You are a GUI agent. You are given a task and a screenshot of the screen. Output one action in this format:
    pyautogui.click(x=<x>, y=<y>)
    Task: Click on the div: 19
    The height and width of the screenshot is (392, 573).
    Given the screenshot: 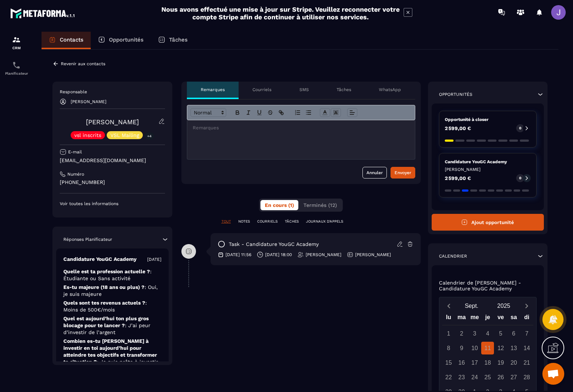 What is the action you would take?
    pyautogui.click(x=500, y=363)
    